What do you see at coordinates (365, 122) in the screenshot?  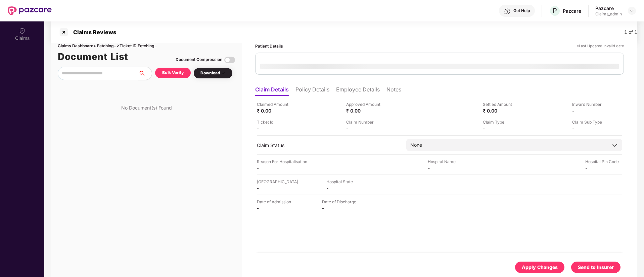 I see `div: Claim Number` at bounding box center [365, 122].